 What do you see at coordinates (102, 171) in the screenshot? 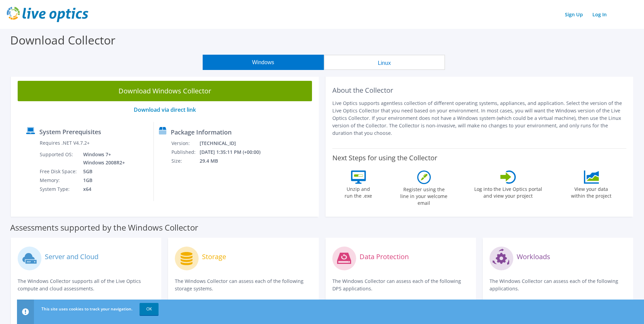
I see `td: 5GB` at bounding box center [102, 171].